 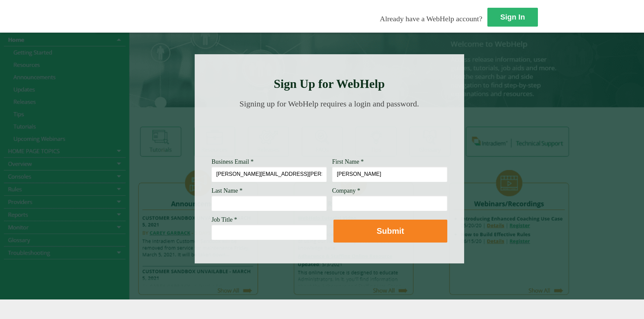 What do you see at coordinates (348, 161) in the screenshot?
I see `span: First Name *` at bounding box center [348, 161].